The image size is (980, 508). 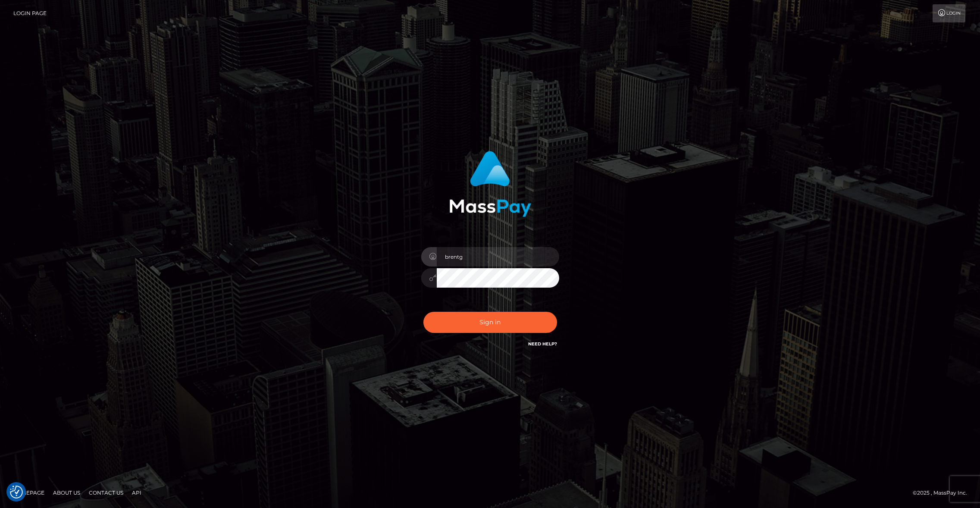 What do you see at coordinates (30, 13) in the screenshot?
I see `a: Login Page` at bounding box center [30, 13].